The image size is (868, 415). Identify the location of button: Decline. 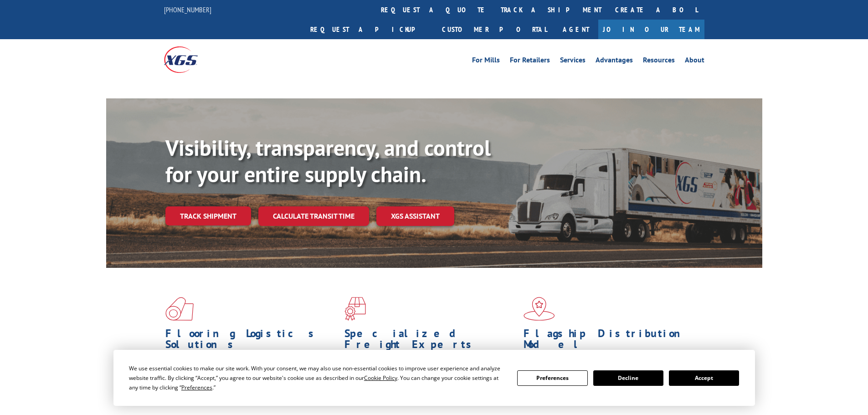
(628, 378).